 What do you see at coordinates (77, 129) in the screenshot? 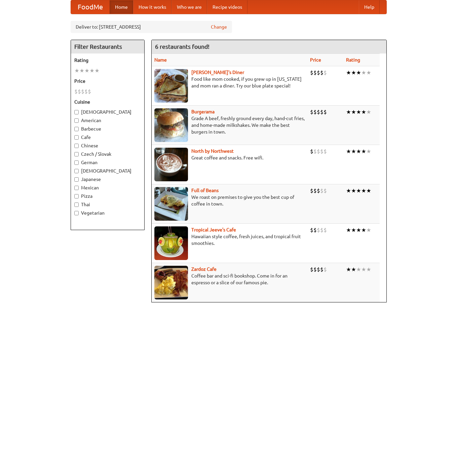
I see `input: Barbecue` at bounding box center [77, 129].